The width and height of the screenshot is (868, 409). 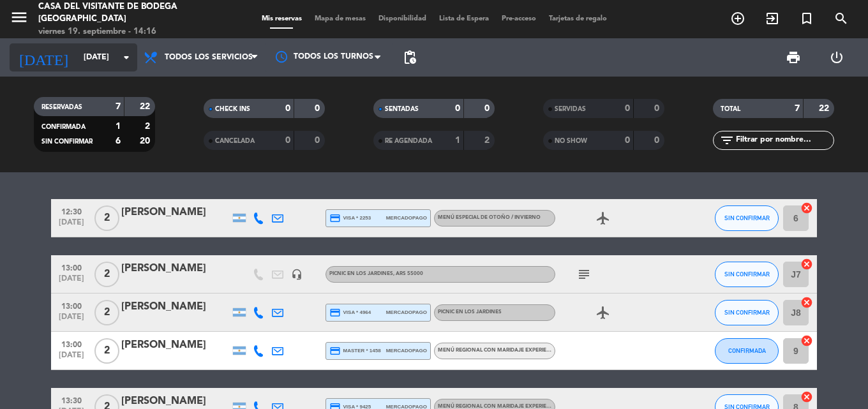 I want to click on span: Lista de Espera, so click(x=464, y=18).